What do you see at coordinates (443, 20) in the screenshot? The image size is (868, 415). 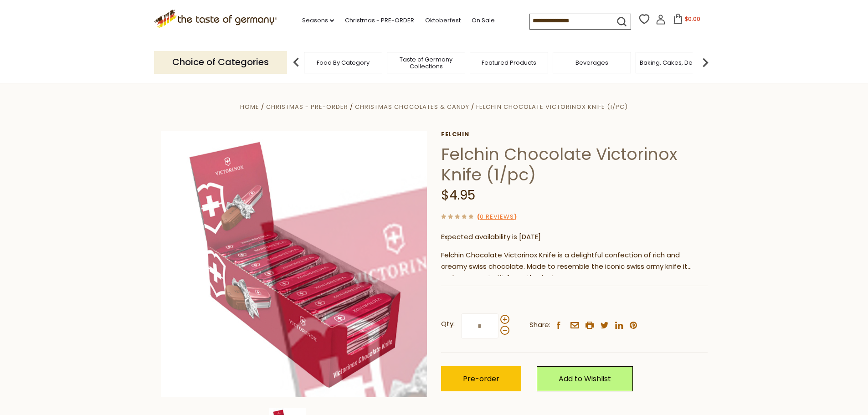 I see `a: Oktoberfest` at bounding box center [443, 20].